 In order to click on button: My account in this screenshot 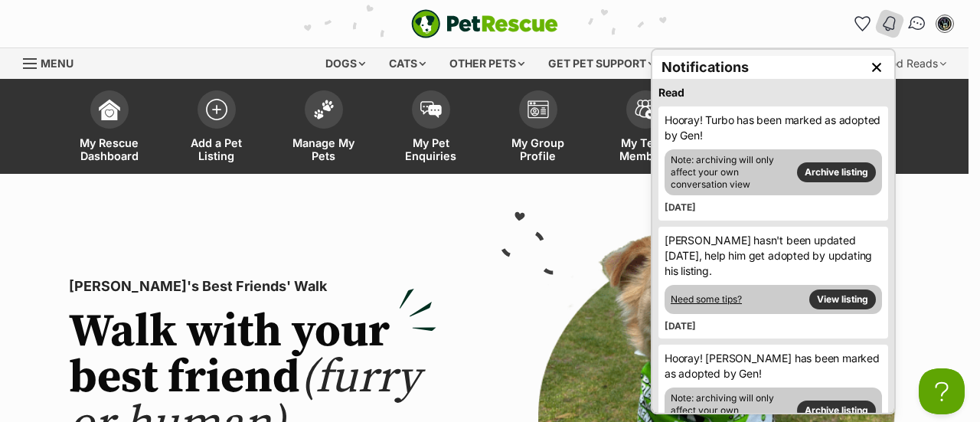, I will do `click(944, 24)`.